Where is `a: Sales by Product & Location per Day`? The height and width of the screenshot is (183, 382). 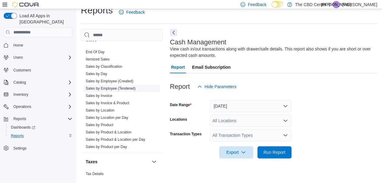
a: Sales by Product & Location per Day is located at coordinates (116, 140).